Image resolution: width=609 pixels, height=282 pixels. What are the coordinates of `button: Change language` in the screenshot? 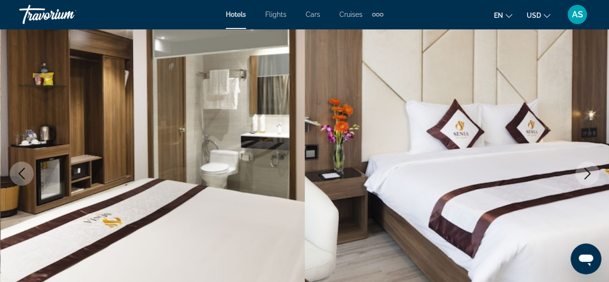 It's located at (503, 15).